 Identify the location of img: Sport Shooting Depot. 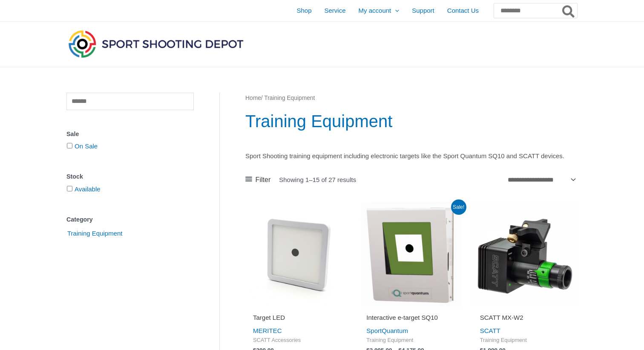
(156, 44).